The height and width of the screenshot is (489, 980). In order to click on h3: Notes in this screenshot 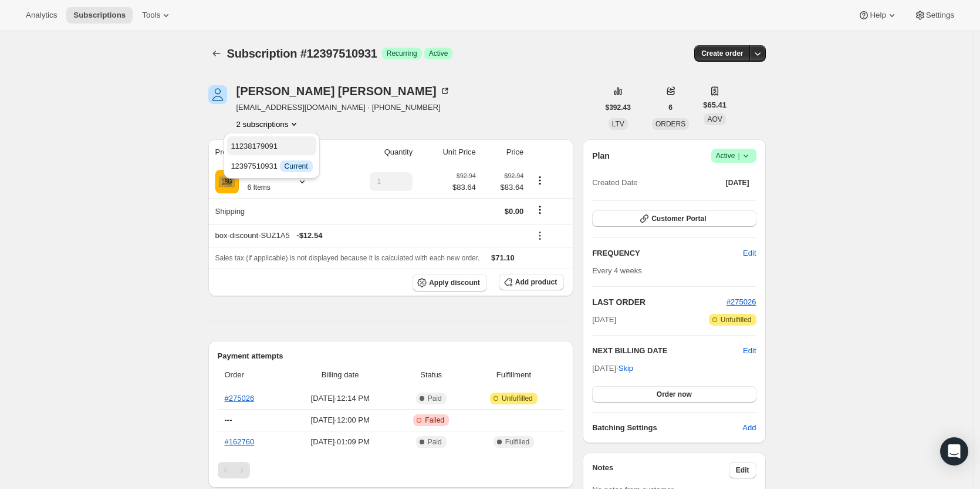, I will do `click(661, 470)`.